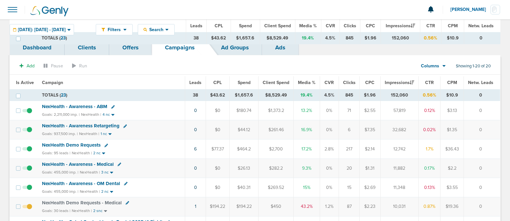  Describe the element at coordinates (349, 168) in the screenshot. I see `td: 20` at that location.